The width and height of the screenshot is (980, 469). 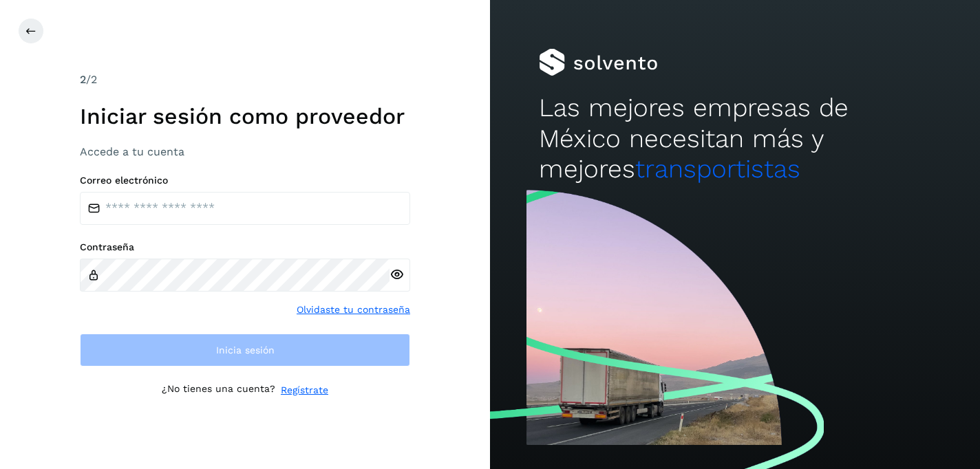 I want to click on div: /2, so click(x=245, y=80).